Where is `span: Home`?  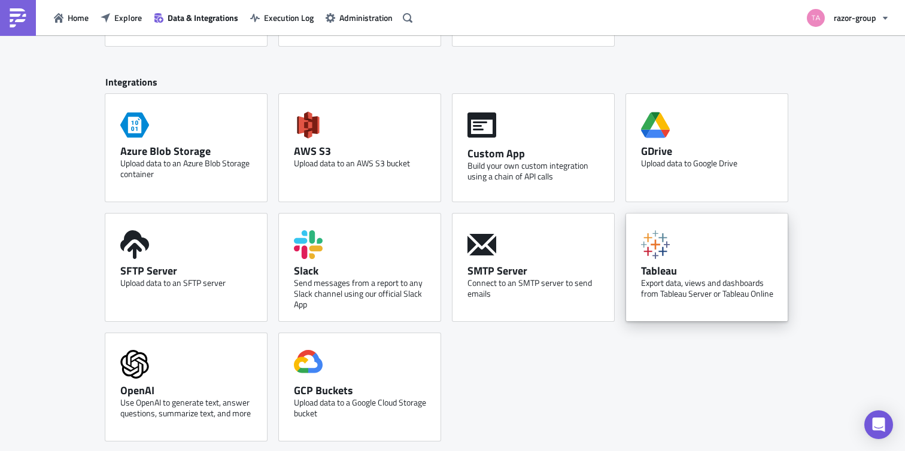
span: Home is located at coordinates (78, 17).